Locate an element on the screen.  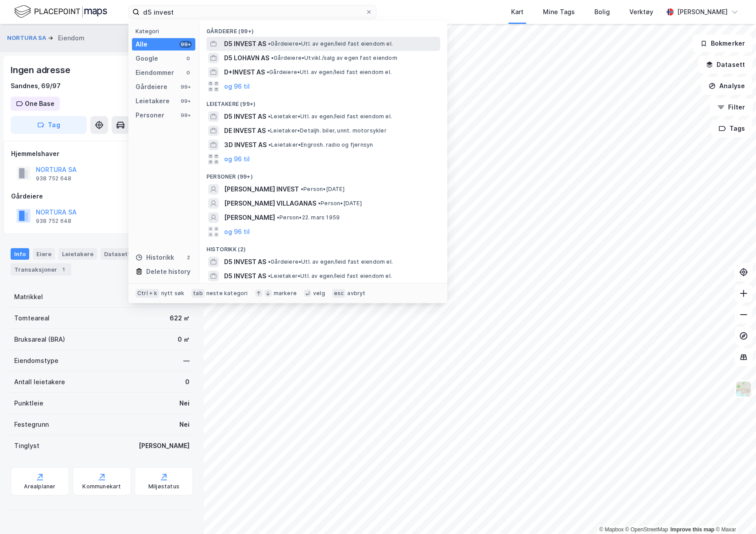
div: Eiere is located at coordinates (44, 254).